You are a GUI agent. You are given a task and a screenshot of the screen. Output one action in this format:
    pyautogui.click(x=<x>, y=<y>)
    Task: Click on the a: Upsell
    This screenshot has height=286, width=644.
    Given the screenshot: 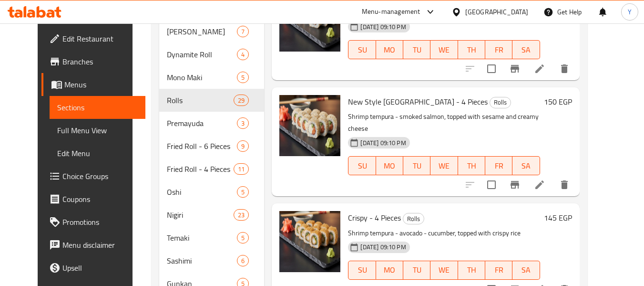 What is the action you would take?
    pyautogui.click(x=93, y=268)
    